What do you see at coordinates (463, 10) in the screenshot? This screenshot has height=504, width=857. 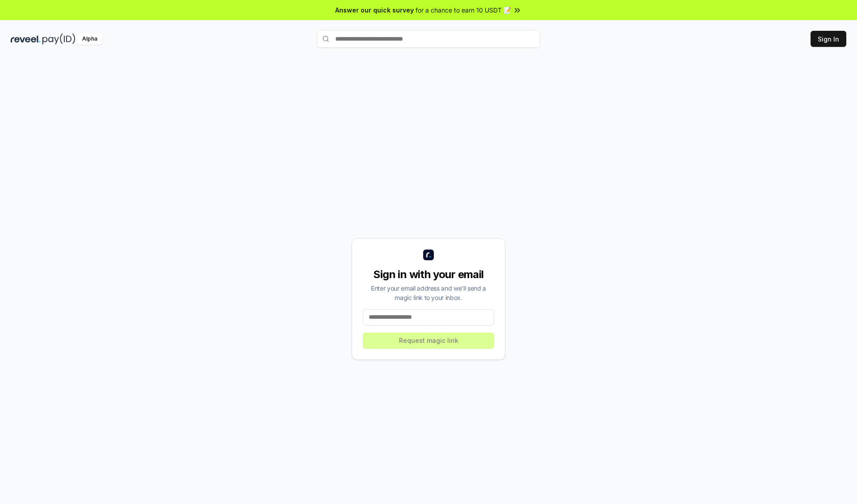 I see `span: for a chance to earn 10 USDT 📝` at bounding box center [463, 10].